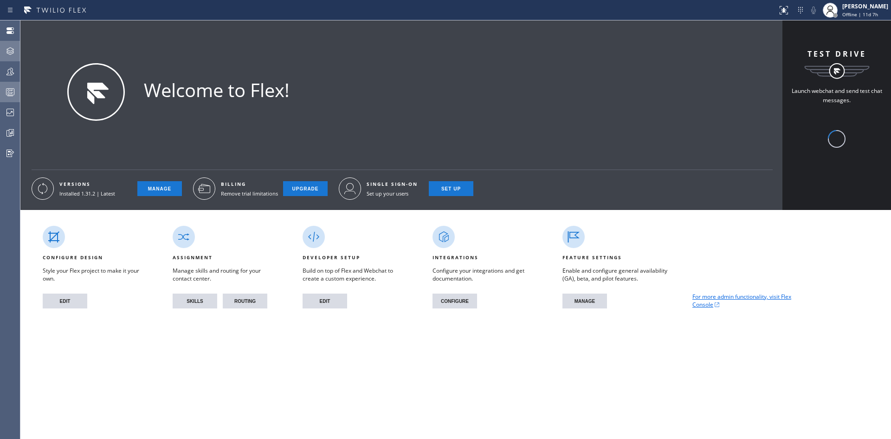 The width and height of the screenshot is (891, 439). What do you see at coordinates (837, 96) in the screenshot?
I see `div: Launch webchat and send test chat messages.` at bounding box center [837, 96].